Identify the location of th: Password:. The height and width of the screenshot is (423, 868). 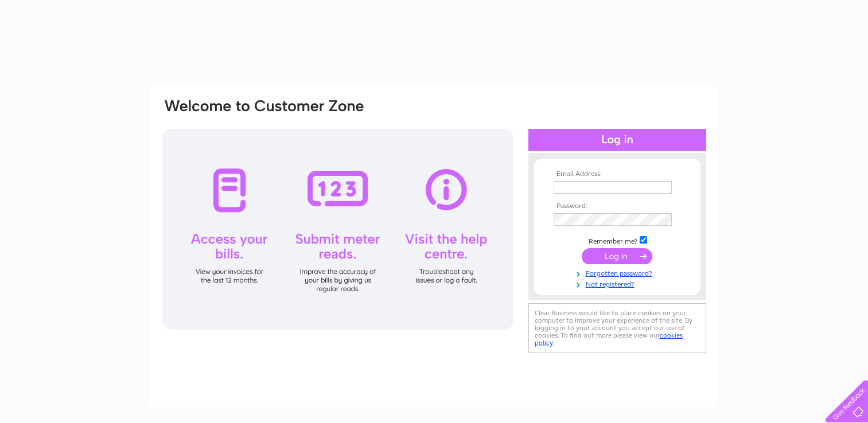
(617, 207).